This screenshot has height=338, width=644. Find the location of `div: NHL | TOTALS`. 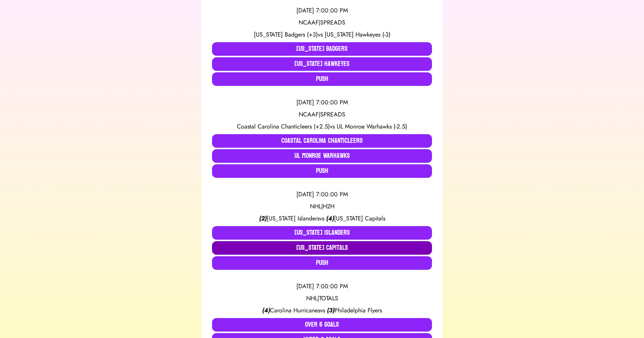

div: NHL | TOTALS is located at coordinates (322, 299).